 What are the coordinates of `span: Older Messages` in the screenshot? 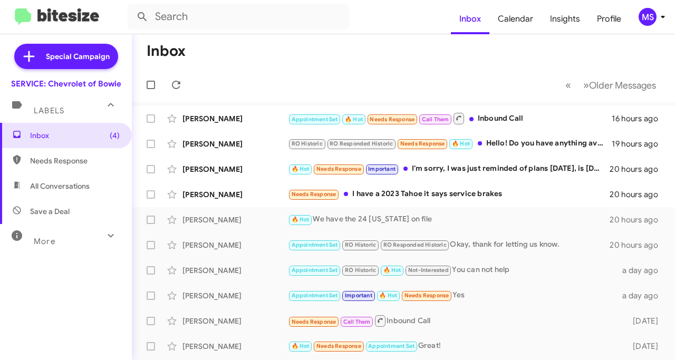 It's located at (623, 85).